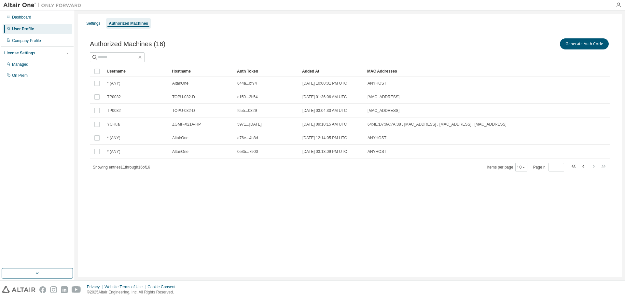 The height and width of the screenshot is (299, 625). What do you see at coordinates (23, 29) in the screenshot?
I see `div: User Profile` at bounding box center [23, 29].